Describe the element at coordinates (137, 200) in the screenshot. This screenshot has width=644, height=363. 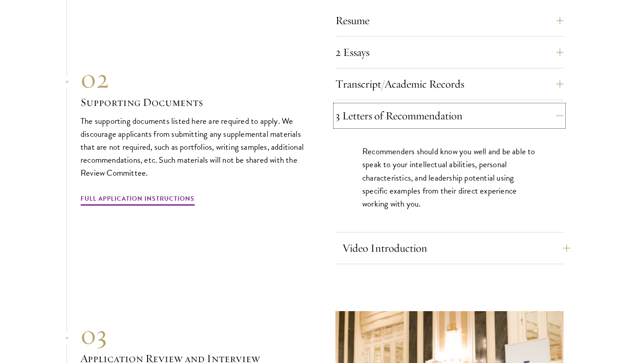
I see `a: Full Application Instructions` at that location.